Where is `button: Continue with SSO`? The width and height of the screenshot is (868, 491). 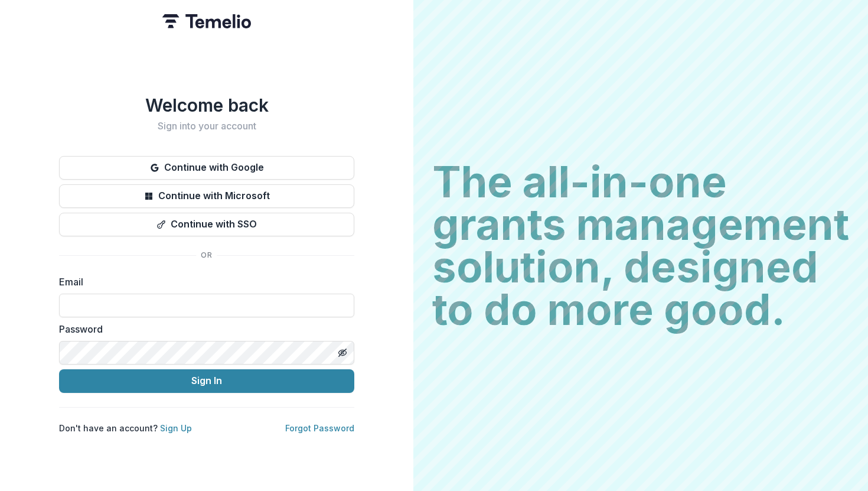
button: Continue with SSO is located at coordinates (207, 225).